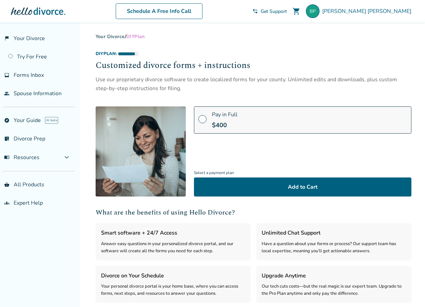 Image resolution: width=425 pixels, height=307 pixels. Describe the element at coordinates (274, 11) in the screenshot. I see `span: Get Support` at that location.